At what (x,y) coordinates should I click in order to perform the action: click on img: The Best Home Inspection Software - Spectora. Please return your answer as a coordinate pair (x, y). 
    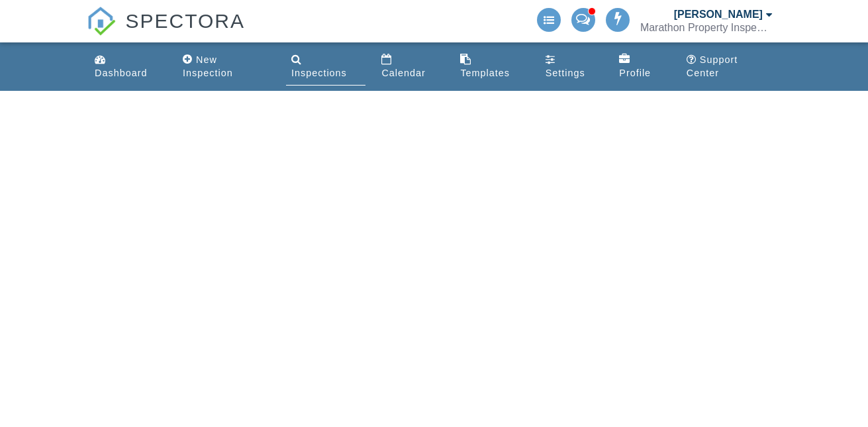
    Looking at the image, I should click on (101, 21).